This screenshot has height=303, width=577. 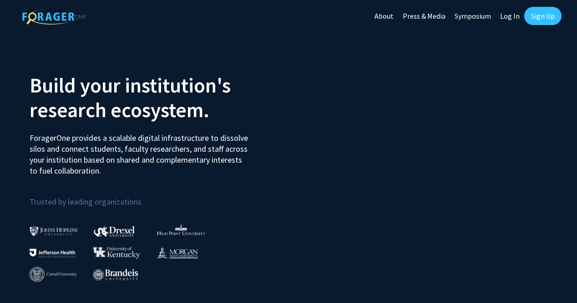 I want to click on h2: Build your institution's research ecosystem., so click(x=156, y=97).